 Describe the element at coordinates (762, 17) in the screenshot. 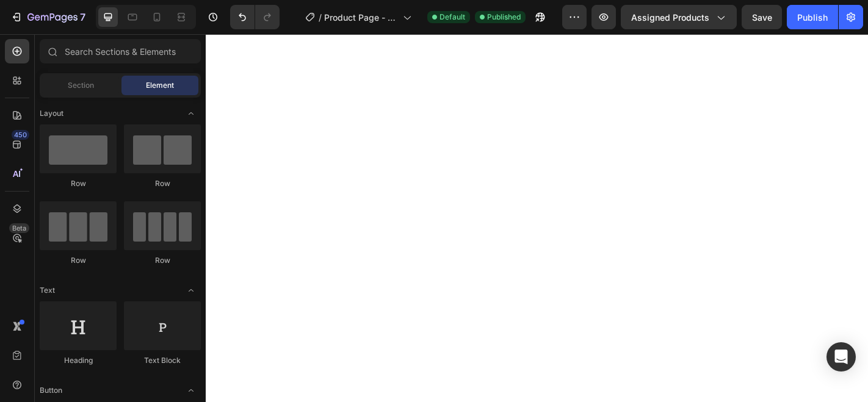

I see `button: Save` at that location.